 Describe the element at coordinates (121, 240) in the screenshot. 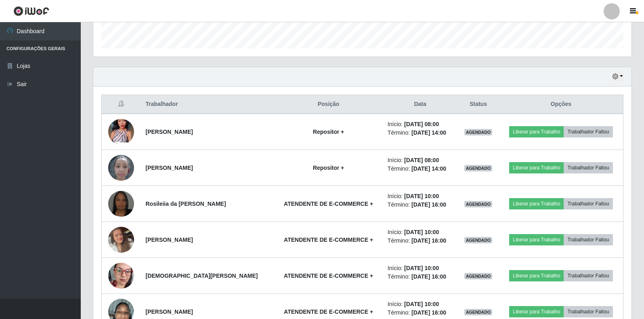

I see `img: 1754663023387.jpeg` at that location.